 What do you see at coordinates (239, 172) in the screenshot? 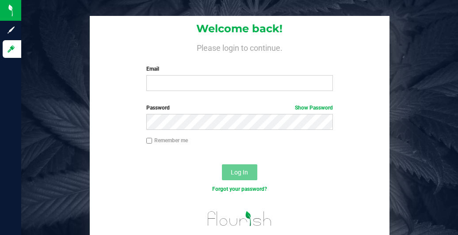
I see `button: Log In` at bounding box center [239, 172].